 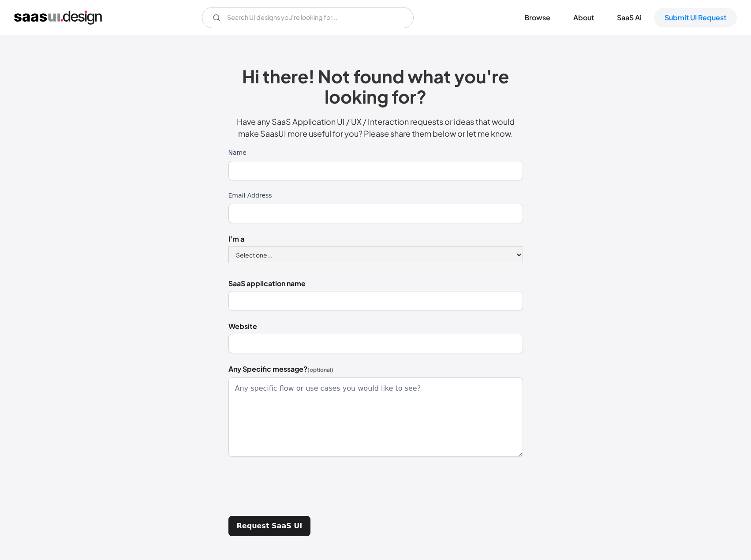 I want to click on label: Email Address, so click(x=376, y=196).